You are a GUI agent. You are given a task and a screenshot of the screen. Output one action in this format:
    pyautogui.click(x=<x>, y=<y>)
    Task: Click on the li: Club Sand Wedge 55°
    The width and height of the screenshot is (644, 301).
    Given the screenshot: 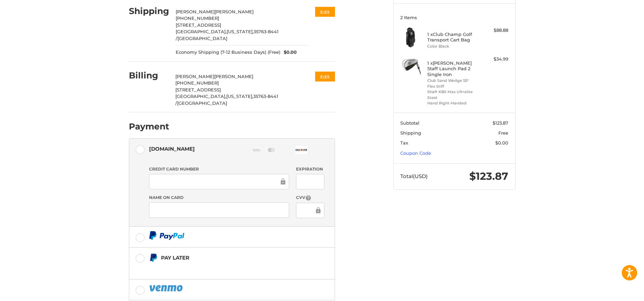 What is the action you would take?
    pyautogui.click(x=453, y=80)
    